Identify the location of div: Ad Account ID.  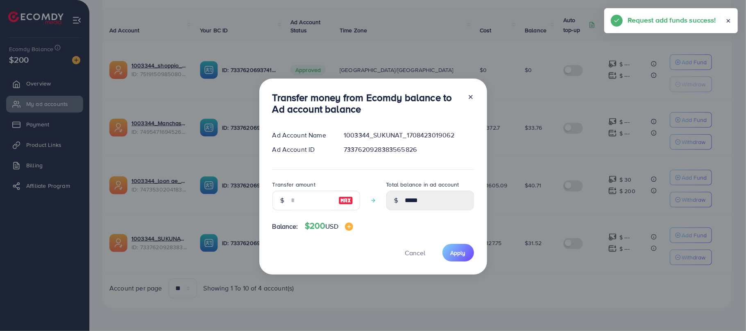
(301, 149).